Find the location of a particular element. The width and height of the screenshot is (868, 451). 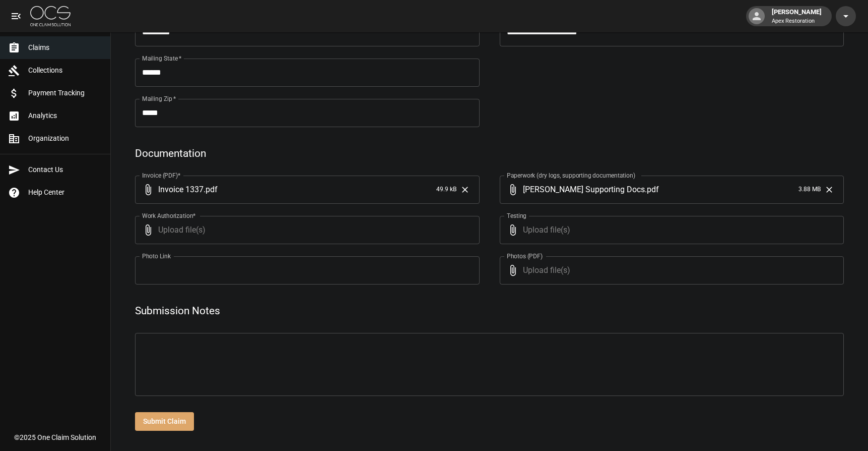

span: 3.88 MB is located at coordinates (810, 190).